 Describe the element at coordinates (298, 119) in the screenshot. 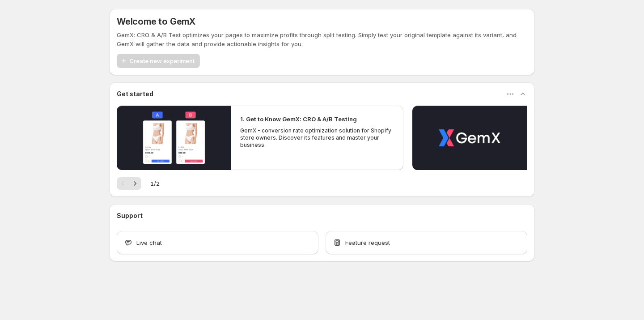

I see `h2: 1. Get to Know GemX: CRO & A/B Testing` at that location.